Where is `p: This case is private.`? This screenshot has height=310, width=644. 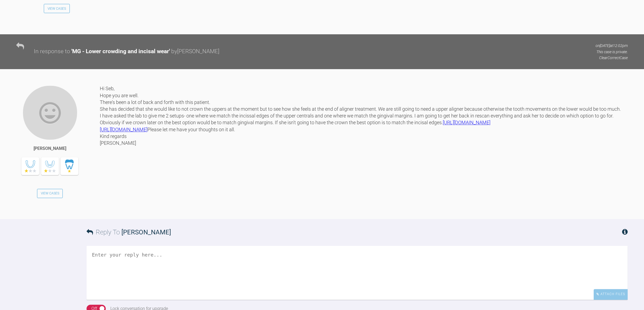 p: This case is private. is located at coordinates (612, 52).